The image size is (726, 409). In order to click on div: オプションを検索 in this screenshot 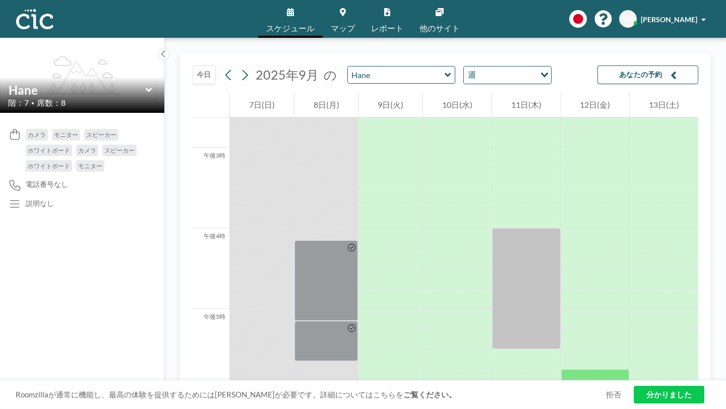, I will do `click(507, 75)`.